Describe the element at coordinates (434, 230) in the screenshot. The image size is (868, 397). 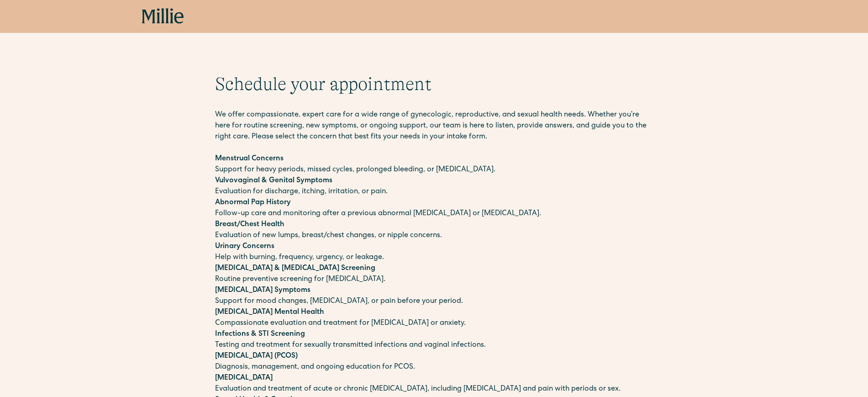
I see `p: Evaluation of new lumps, breast/chest changes, or nipple concerns.` at that location.